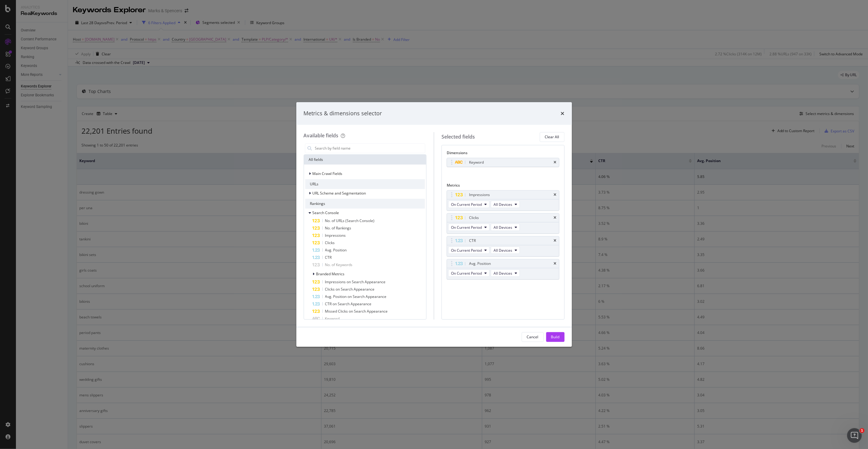 The image size is (868, 449). Describe the element at coordinates (503, 154) in the screenshot. I see `div: Dimensions` at that location.